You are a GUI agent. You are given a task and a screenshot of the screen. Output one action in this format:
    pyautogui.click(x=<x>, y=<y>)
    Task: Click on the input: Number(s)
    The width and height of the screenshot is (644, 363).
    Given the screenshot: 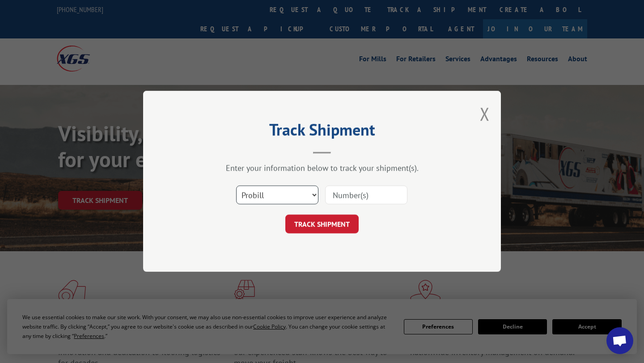 What is the action you would take?
    pyautogui.click(x=367, y=195)
    